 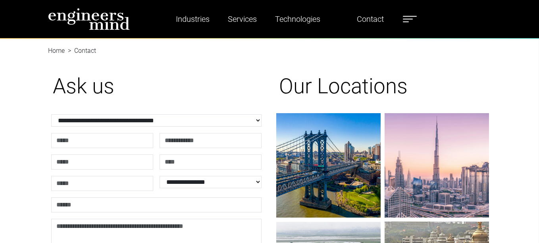 What do you see at coordinates (89, 19) in the screenshot?
I see `img: logo` at bounding box center [89, 19].